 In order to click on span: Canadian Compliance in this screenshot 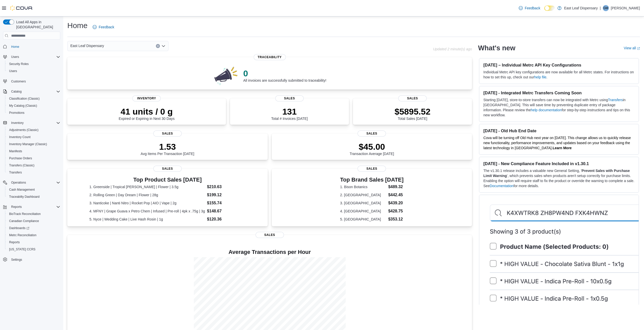, I will do `click(24, 221)`.